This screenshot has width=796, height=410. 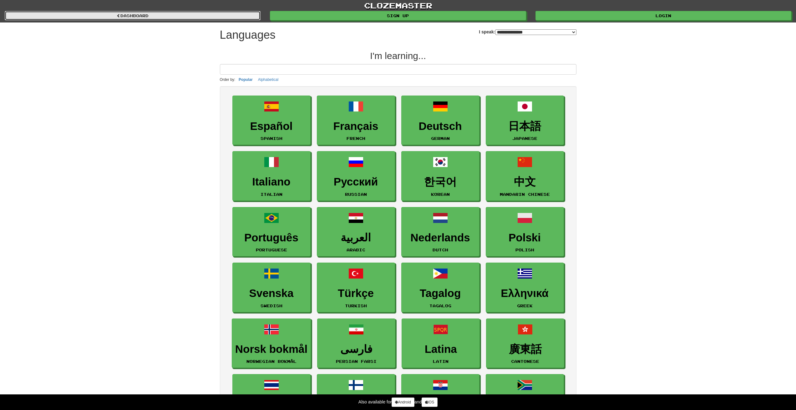 What do you see at coordinates (271, 306) in the screenshot?
I see `small: Swedish` at bounding box center [271, 306].